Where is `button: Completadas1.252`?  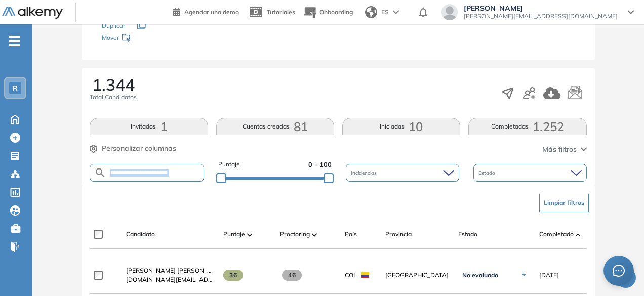
button: Completadas1.252 is located at coordinates (527, 126).